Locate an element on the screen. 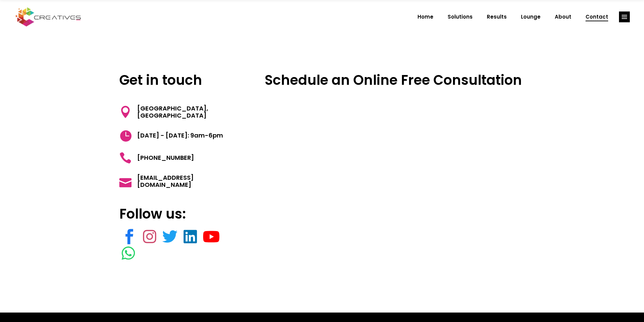  span: Lounge is located at coordinates (531, 17).